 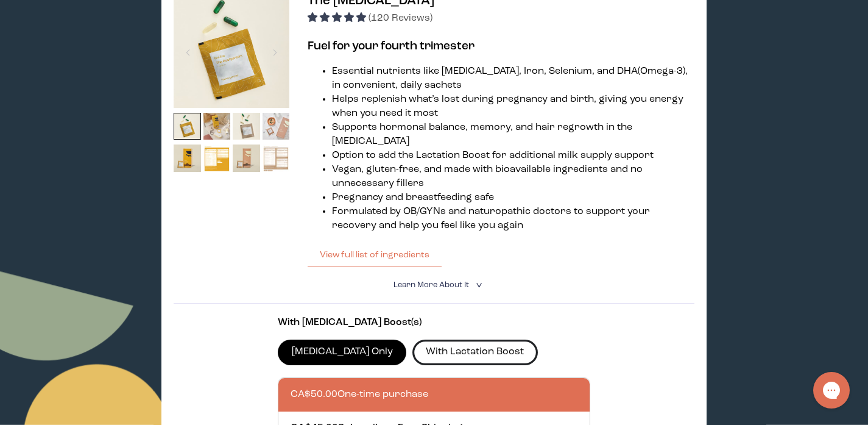 I want to click on h3: Fuel for your fourth trimester, so click(x=501, y=47).